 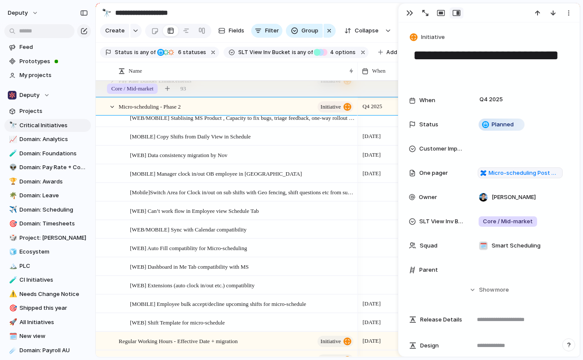 I want to click on div: 🏔️PLC, so click(x=48, y=266).